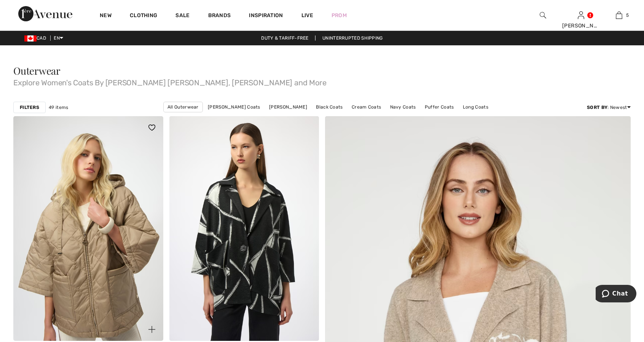 This screenshot has height=342, width=644. Describe the element at coordinates (25, 9) in the screenshot. I see `span: Chat` at that location.